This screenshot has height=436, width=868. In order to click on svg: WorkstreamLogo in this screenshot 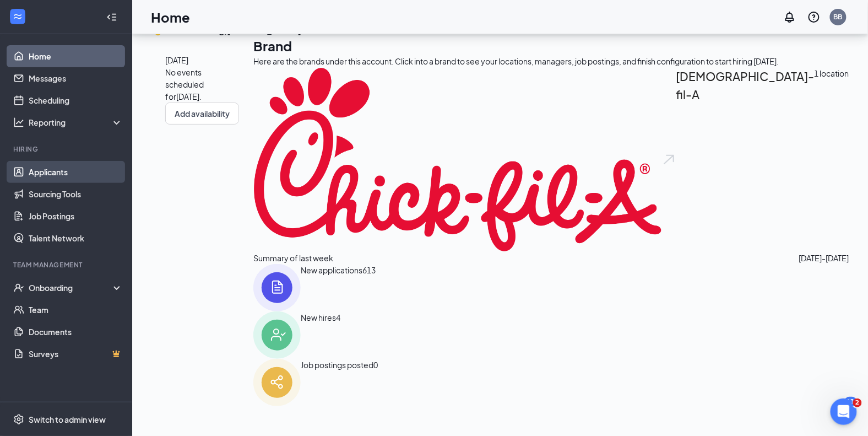, I will do `click(18, 16)`.